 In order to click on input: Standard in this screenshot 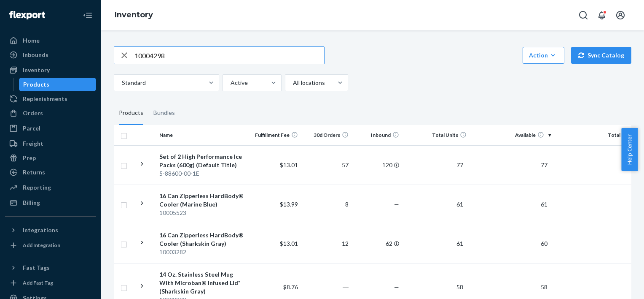, I will do `click(121, 83)`.